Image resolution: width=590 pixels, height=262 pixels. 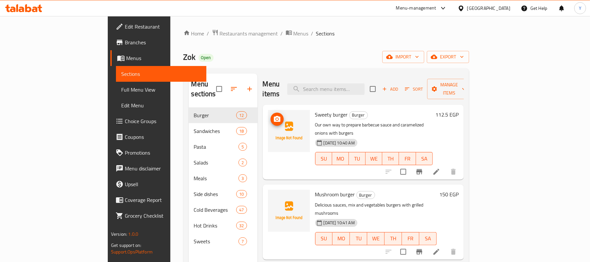 What do you see at coordinates (447, 114) in the screenshot?
I see `h6: 112.5 EGP` at bounding box center [447, 114].